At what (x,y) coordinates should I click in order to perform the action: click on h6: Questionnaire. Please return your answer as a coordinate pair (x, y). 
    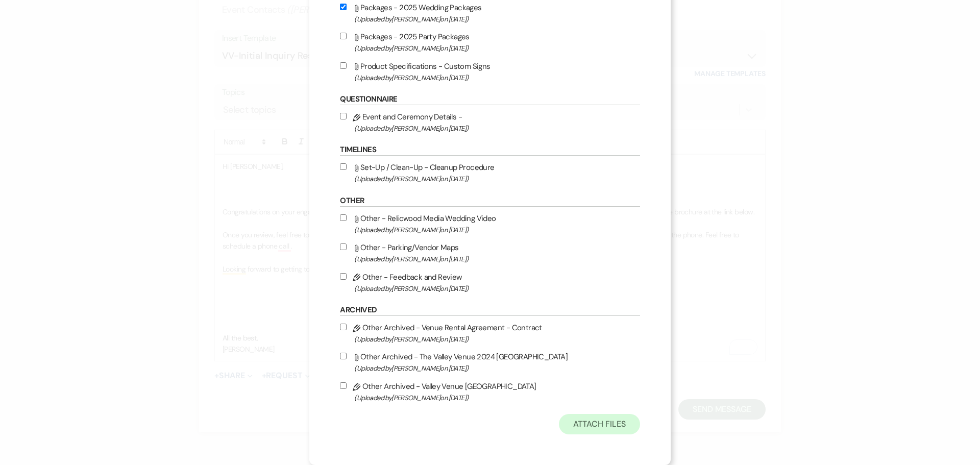
    Looking at the image, I should click on (489, 100).